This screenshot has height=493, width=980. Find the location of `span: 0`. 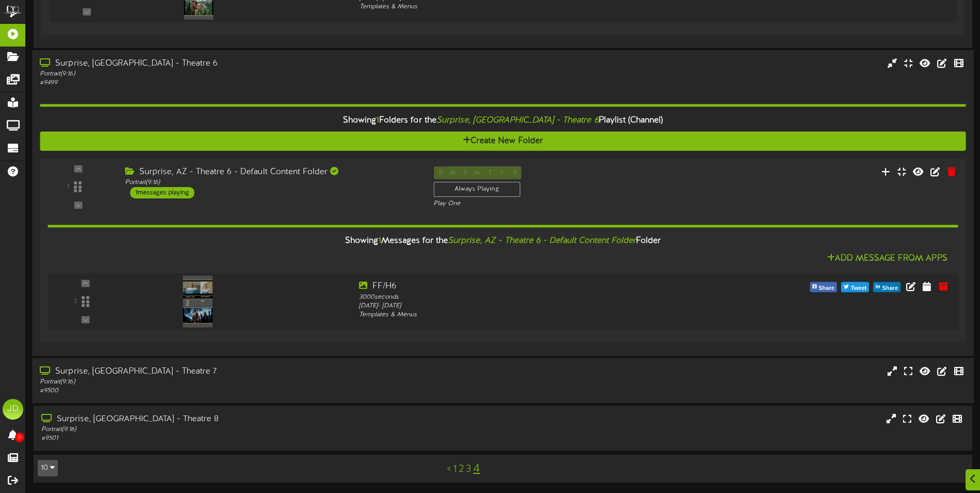

span: 0 is located at coordinates (20, 437).